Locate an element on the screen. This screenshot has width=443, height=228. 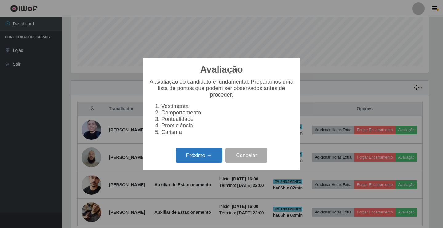
button: Próximo → is located at coordinates (199, 155).